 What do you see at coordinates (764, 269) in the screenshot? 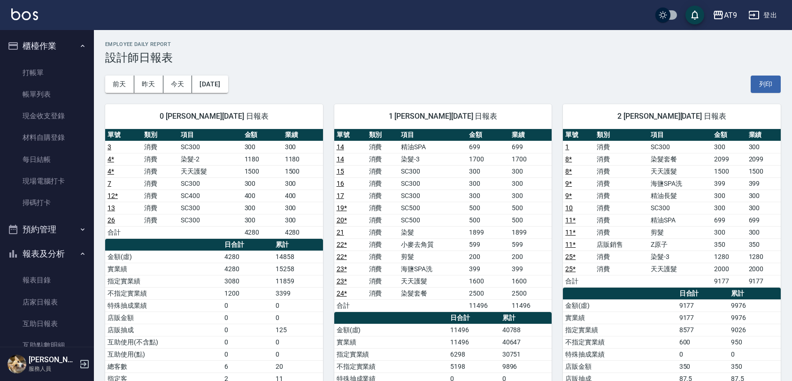
I see `td: 2000` at bounding box center [764, 269].